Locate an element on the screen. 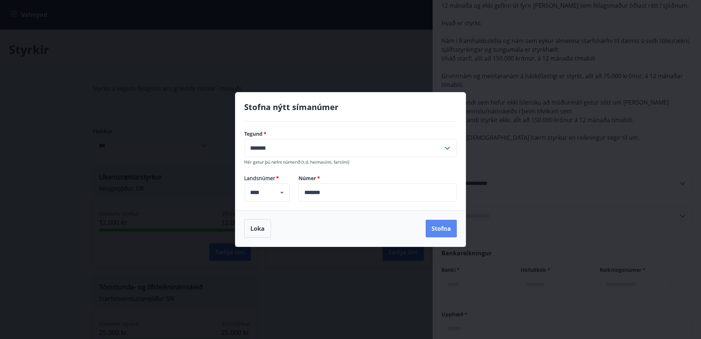 Image resolution: width=701 pixels, height=339 pixels. div: Númer is located at coordinates (378, 192).